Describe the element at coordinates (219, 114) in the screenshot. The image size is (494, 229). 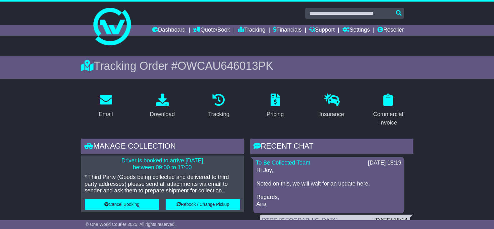
I see `div: Tracking` at that location.